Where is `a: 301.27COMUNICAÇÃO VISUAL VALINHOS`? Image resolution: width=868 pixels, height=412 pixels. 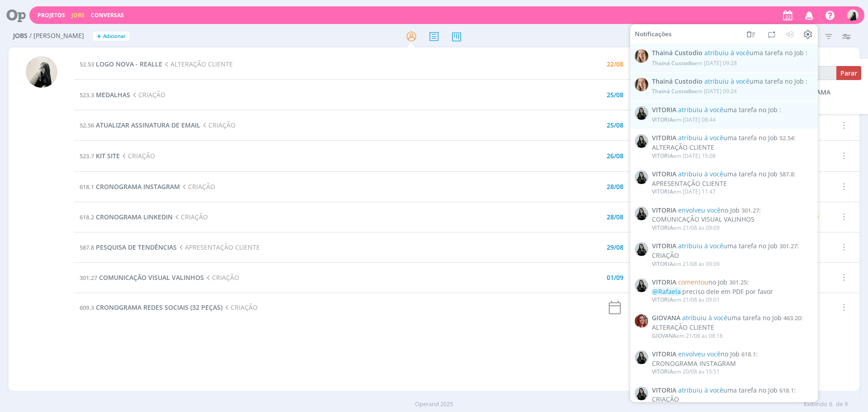 a: 301.27COMUNICAÇÃO VISUAL VALINHOS is located at coordinates (141, 277).